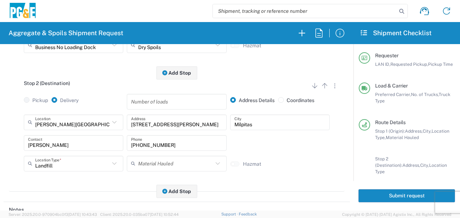 The height and width of the screenshot is (218, 460). Describe the element at coordinates (230, 214) in the screenshot. I see `a: Support` at that location.